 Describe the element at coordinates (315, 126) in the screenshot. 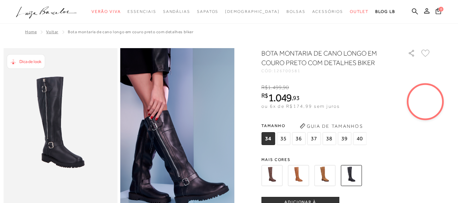

I see `span: Tamanho` at that location.